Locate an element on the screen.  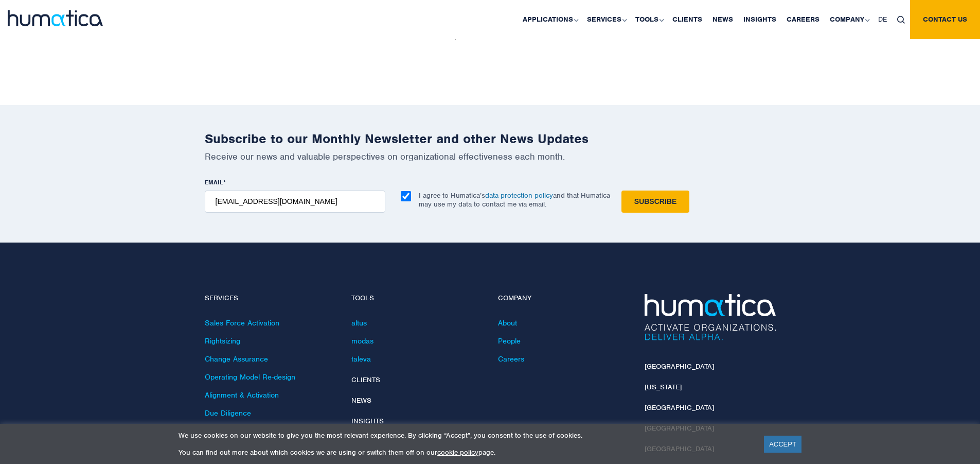
a: Due Diligence is located at coordinates (228, 413).